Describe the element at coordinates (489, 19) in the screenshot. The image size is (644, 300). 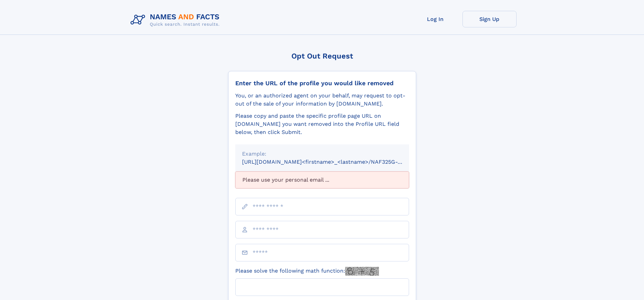
I see `a: Sign Up` at that location.